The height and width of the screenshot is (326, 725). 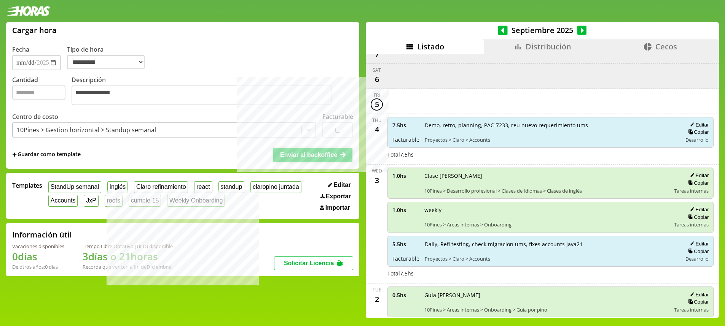 I want to click on div: 4, so click(x=377, y=130).